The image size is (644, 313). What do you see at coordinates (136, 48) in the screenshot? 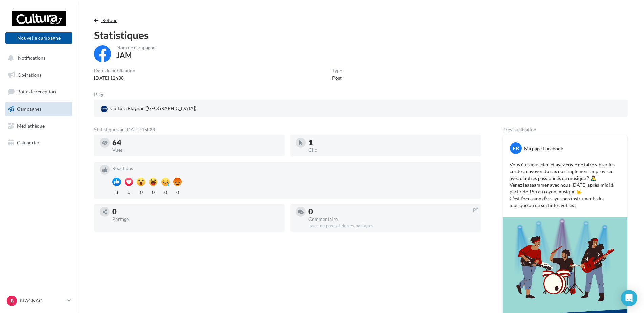
I see `div: Nom de campagne` at bounding box center [136, 48].